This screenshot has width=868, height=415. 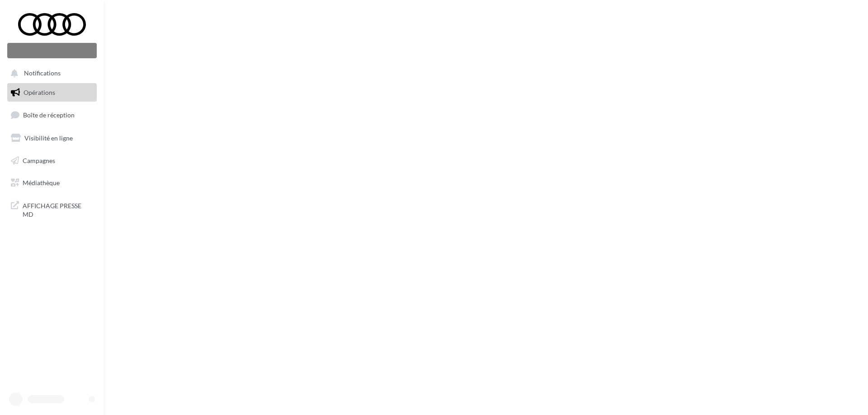 What do you see at coordinates (49, 115) in the screenshot?
I see `span: Boîte de réception` at bounding box center [49, 115].